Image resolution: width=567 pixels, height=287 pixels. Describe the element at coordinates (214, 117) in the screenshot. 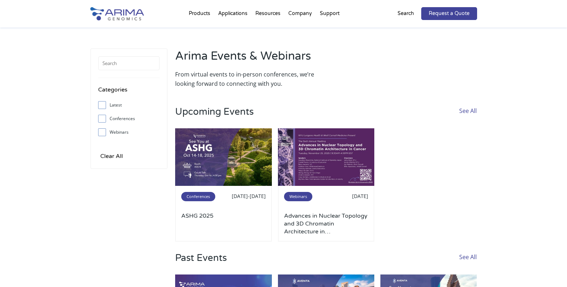

I see `h3: Upcoming Events` at that location.